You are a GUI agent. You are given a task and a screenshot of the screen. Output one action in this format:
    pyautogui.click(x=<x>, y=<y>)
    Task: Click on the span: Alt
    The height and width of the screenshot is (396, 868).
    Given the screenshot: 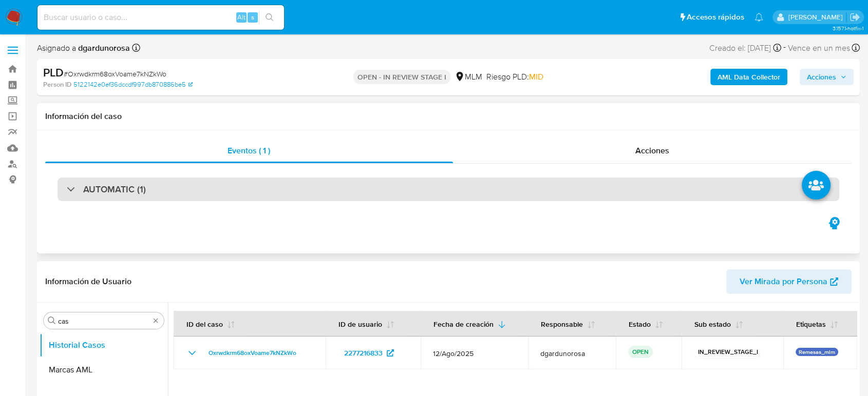 What is the action you would take?
    pyautogui.click(x=241, y=17)
    